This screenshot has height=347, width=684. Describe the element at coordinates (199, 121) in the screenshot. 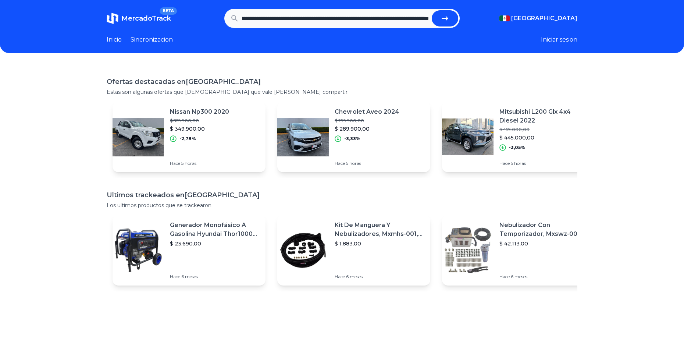

I see `p: $ 359.900,00` at that location.